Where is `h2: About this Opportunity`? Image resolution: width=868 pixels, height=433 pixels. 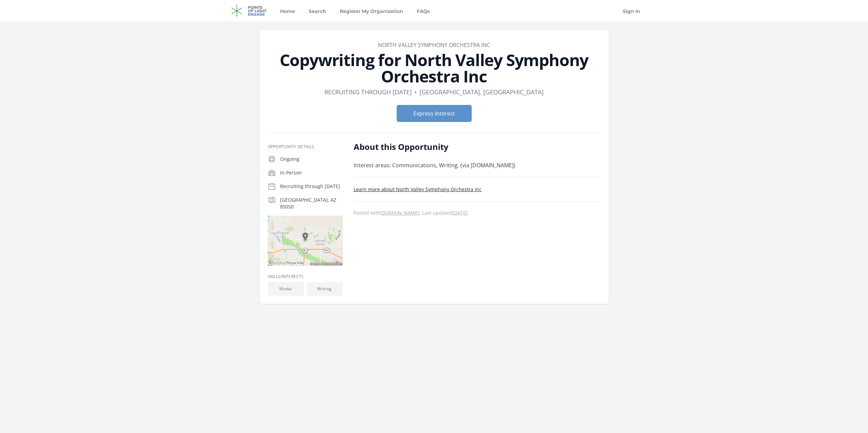 h2: About this Opportunity is located at coordinates (453, 147).